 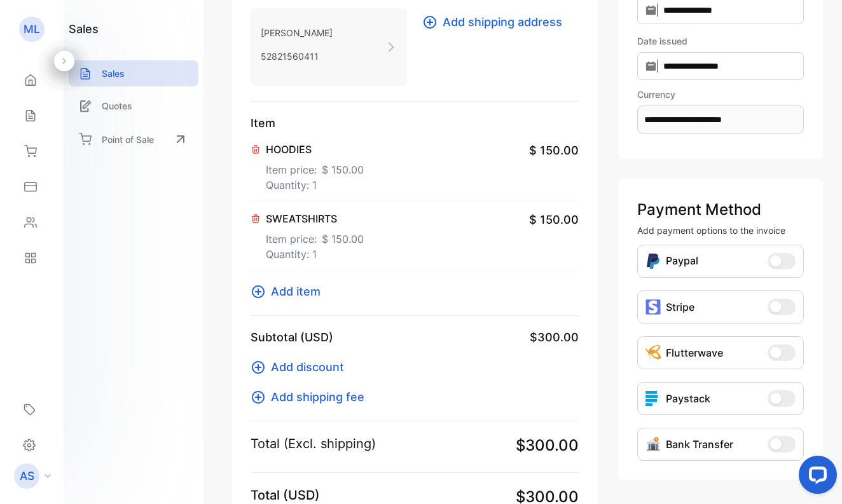 I want to click on p: Stripe, so click(x=680, y=307).